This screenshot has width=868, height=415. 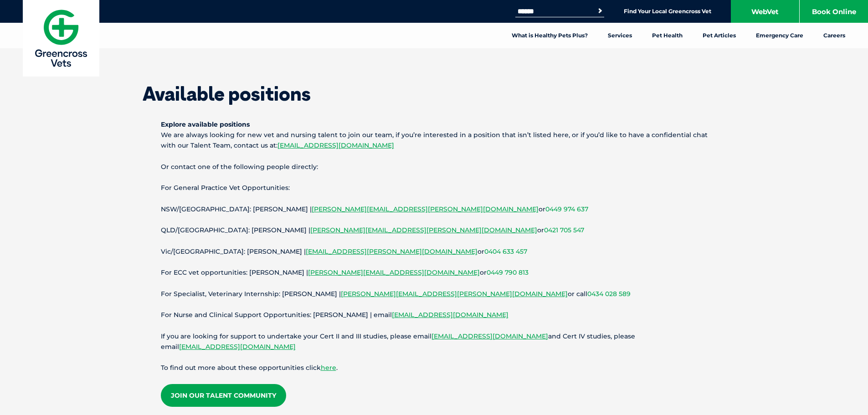 What do you see at coordinates (507, 272) in the screenshot?
I see `a: 0449 790 813` at bounding box center [507, 272].